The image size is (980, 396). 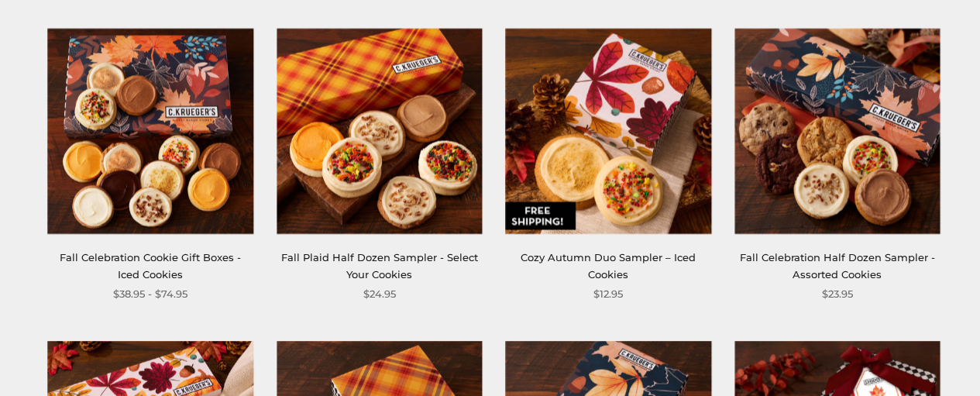 What do you see at coordinates (608, 294) in the screenshot?
I see `span: $12.95` at bounding box center [608, 294].